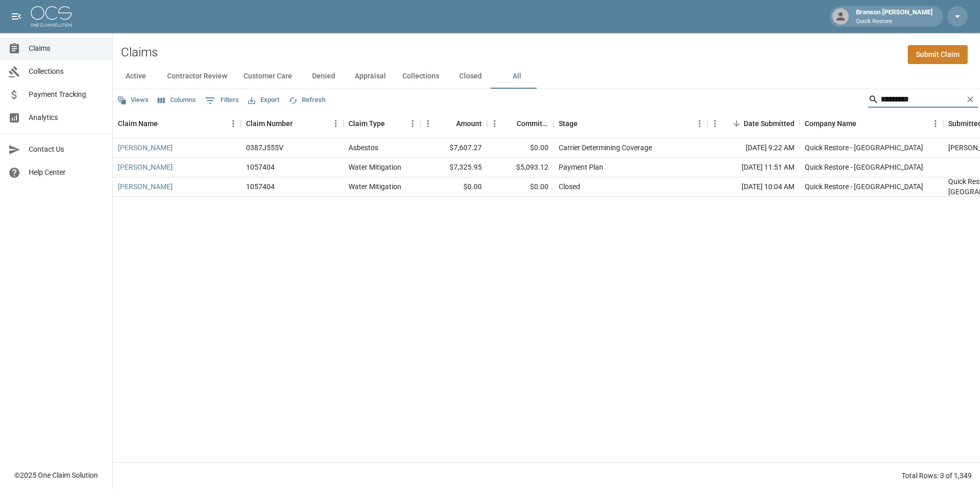 This screenshot has height=489, width=980. What do you see at coordinates (363, 148) in the screenshot?
I see `div: Asbestos` at bounding box center [363, 148].